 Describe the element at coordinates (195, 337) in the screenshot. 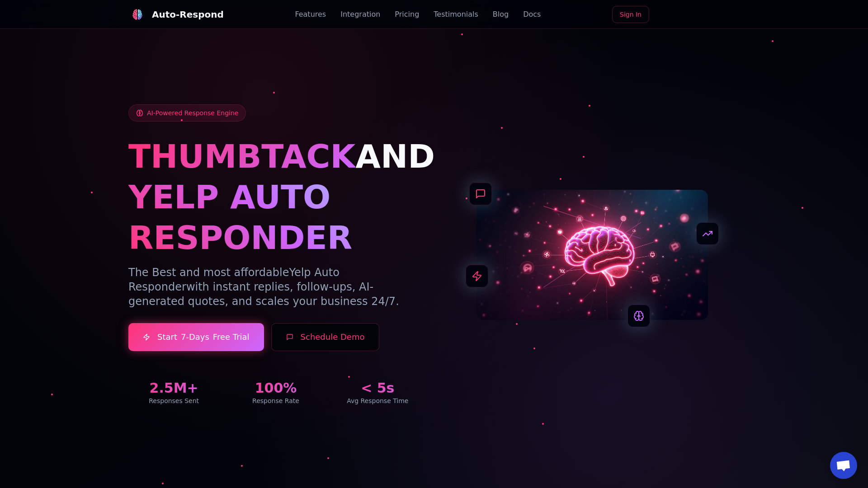

I see `span: 7-Days` at that location.